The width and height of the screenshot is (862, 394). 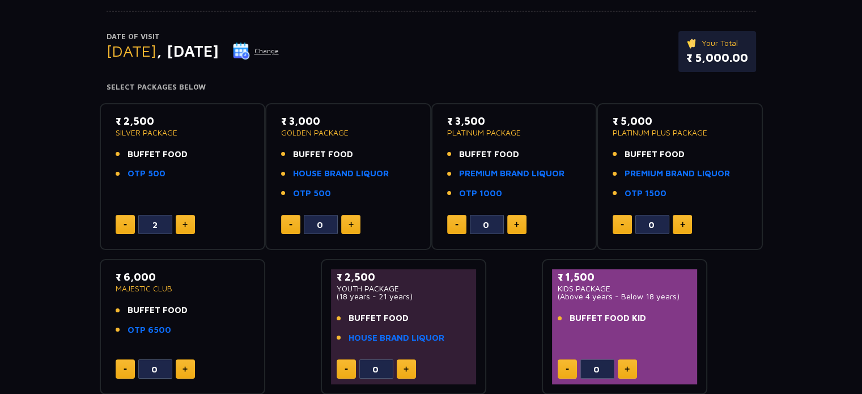 I want to click on p: GOLDEN PACKAGE, so click(x=348, y=133).